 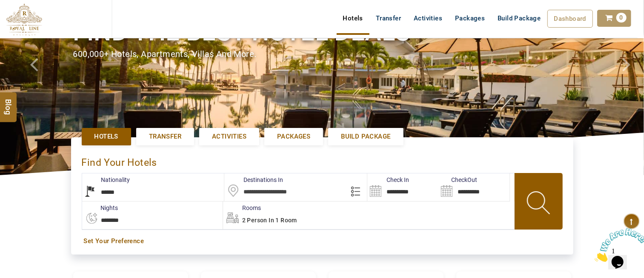 I want to click on a: 0, so click(x=614, y=18).